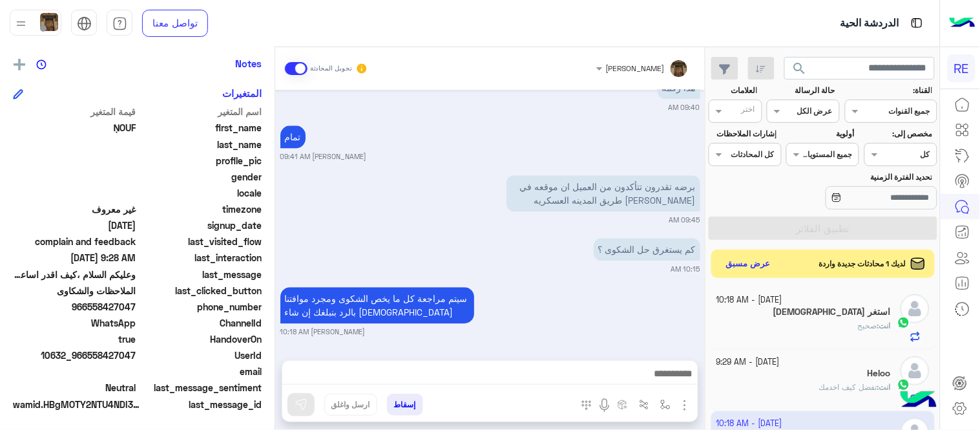 The width and height of the screenshot is (980, 430). I want to click on span: الملاحظات والشكاوى, so click(74, 290).